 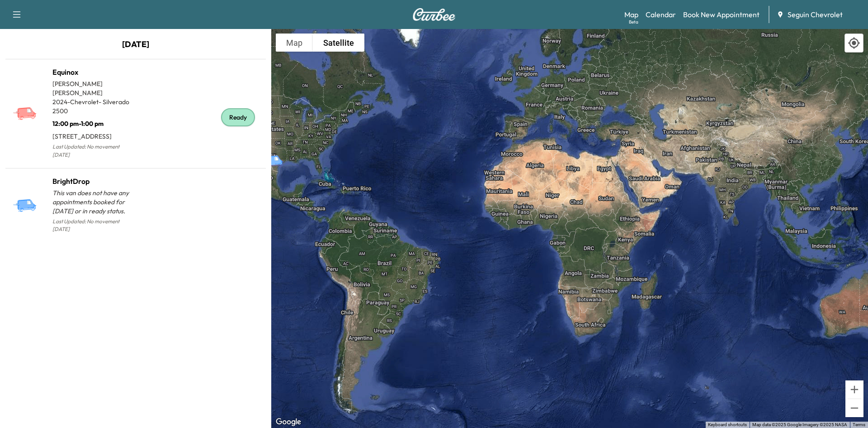 What do you see at coordinates (294, 43) in the screenshot?
I see `button: Show street map` at bounding box center [294, 43].